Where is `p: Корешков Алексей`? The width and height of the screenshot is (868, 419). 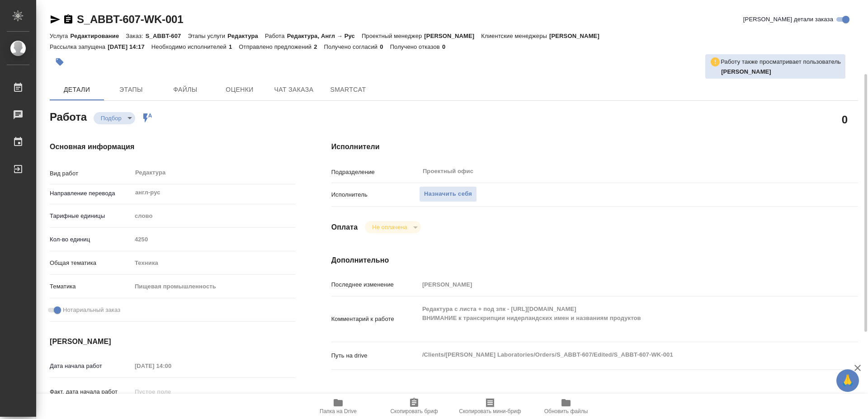 p: Корешков Алексей is located at coordinates (781, 72).